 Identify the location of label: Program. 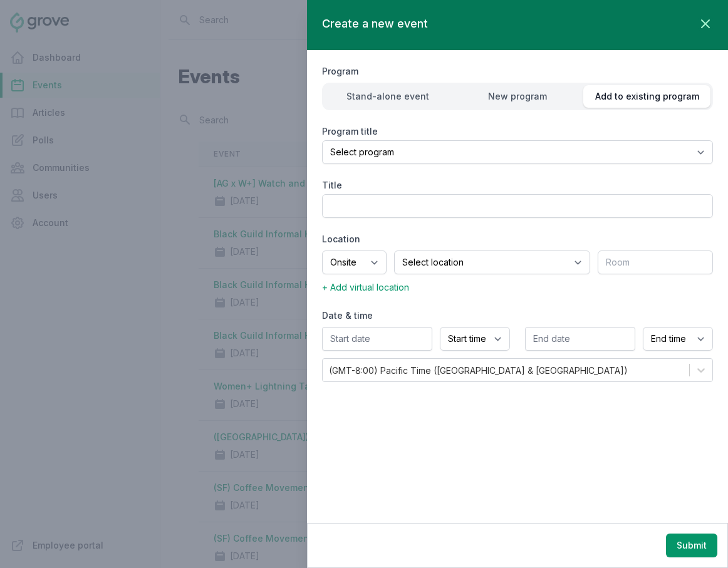
(518, 71).